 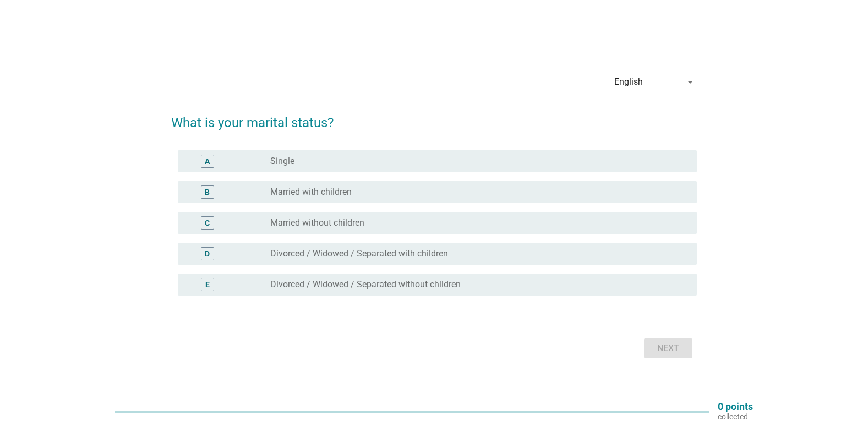 I want to click on h2: What is your marital status?, so click(x=434, y=117).